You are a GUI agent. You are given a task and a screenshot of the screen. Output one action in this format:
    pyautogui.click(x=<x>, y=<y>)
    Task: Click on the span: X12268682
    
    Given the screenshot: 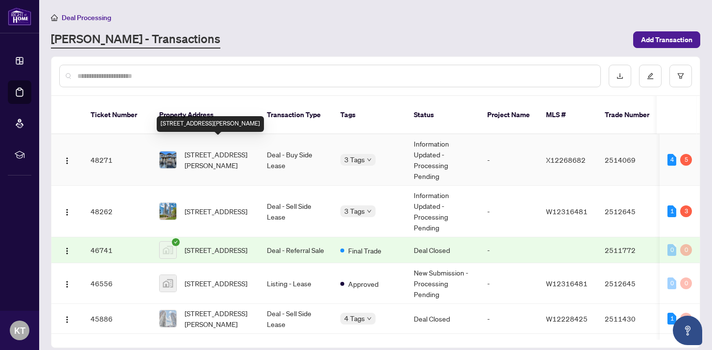 What is the action you would take?
    pyautogui.click(x=566, y=160)
    